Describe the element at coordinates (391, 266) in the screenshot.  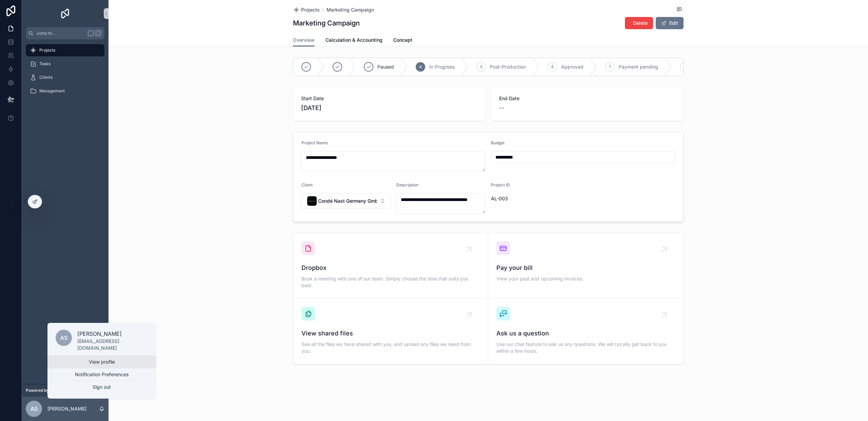
I see `a: DropboxBook a meeting with one of our team. Simply choose the time that suits you best.` at that location.